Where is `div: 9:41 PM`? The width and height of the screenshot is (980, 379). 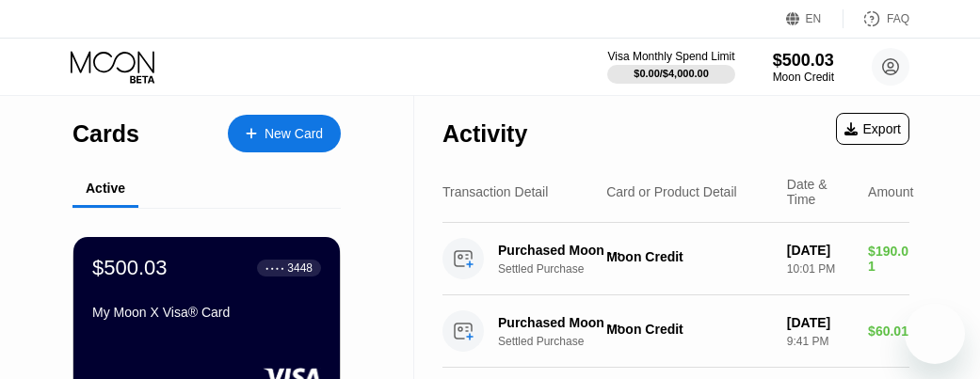
div: 9:41 PM is located at coordinates (819, 342).